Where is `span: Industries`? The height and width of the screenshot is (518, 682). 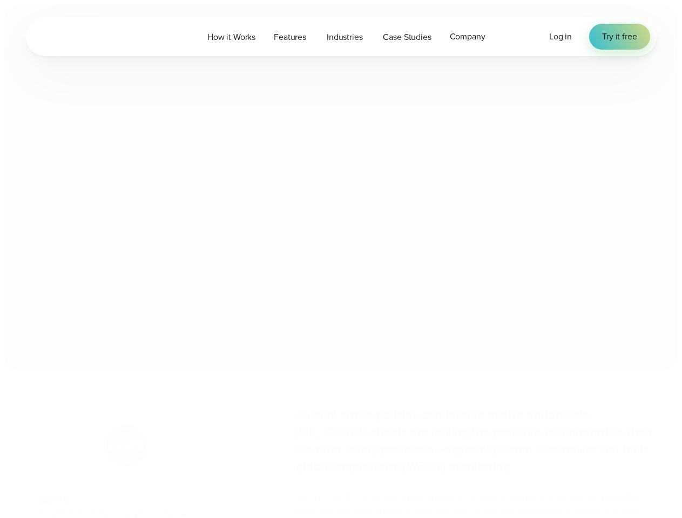
span: Industries is located at coordinates (345, 37).